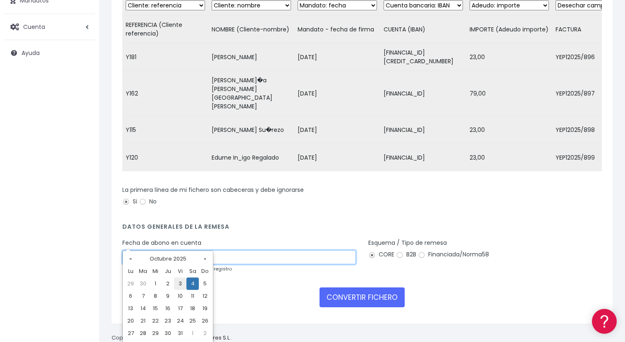 The image size is (625, 342). I want to click on td: 9, so click(168, 296).